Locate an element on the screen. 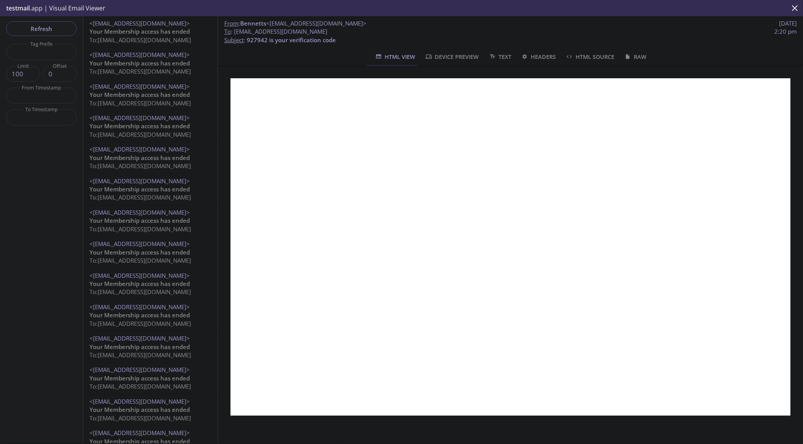 This screenshot has height=444, width=803. span: 2:20 pm is located at coordinates (785, 31).